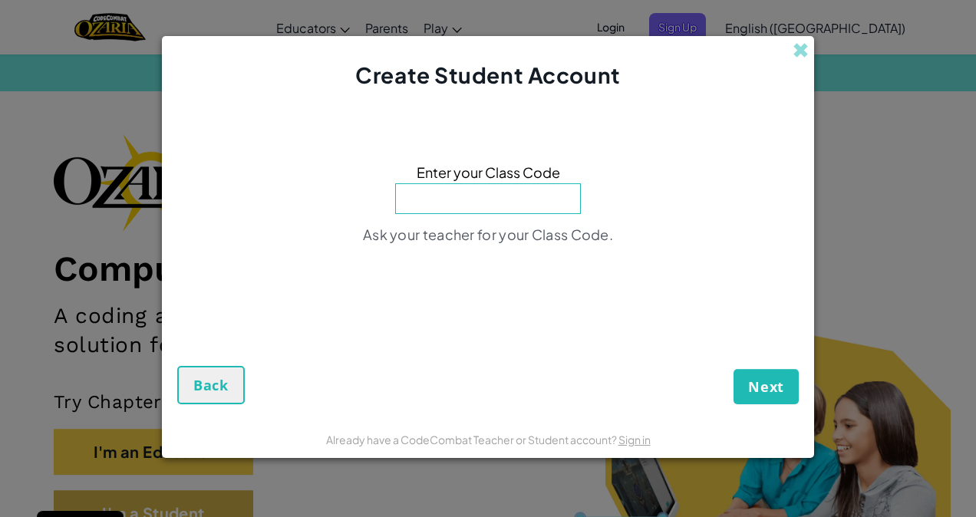 The height and width of the screenshot is (517, 976). What do you see at coordinates (211, 385) in the screenshot?
I see `button: Back` at bounding box center [211, 385].